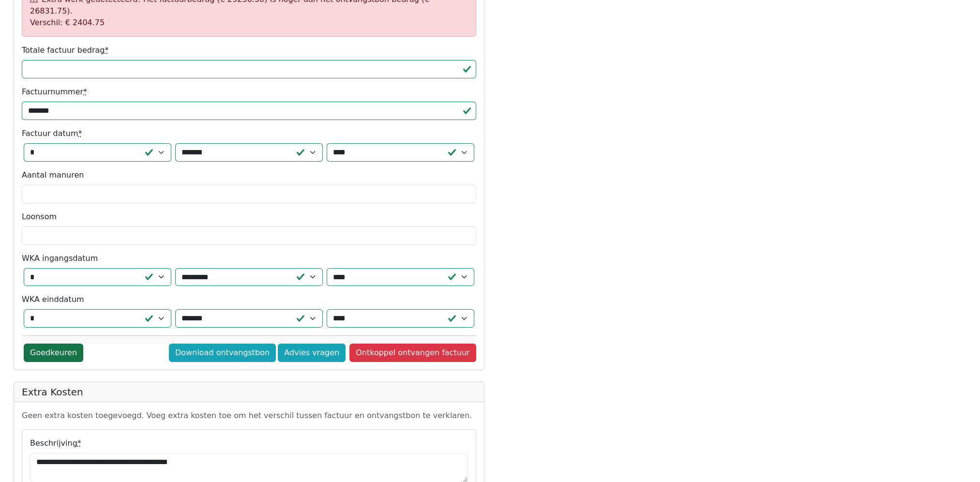 This screenshot has width=980, height=482. I want to click on label: Beschrijving, so click(56, 443).